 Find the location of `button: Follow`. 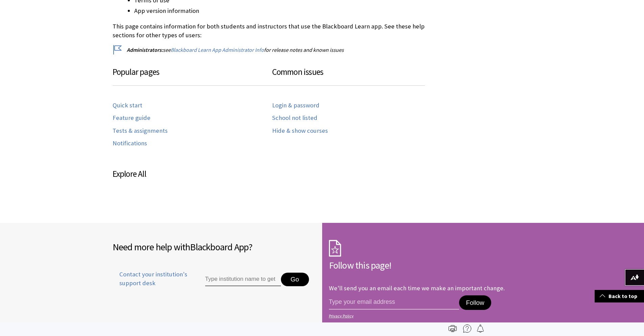

button: Follow is located at coordinates (475, 302).